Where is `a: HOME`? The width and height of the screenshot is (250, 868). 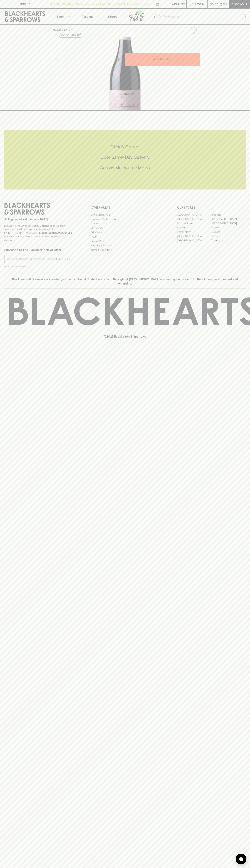 a: HOME is located at coordinates (57, 30).